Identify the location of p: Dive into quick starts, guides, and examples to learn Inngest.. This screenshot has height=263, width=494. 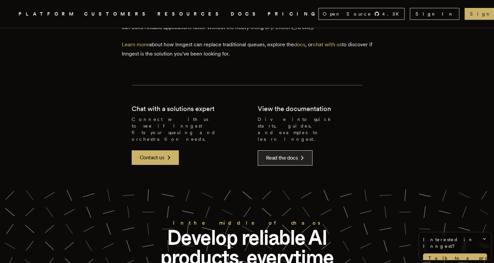
(310, 129).